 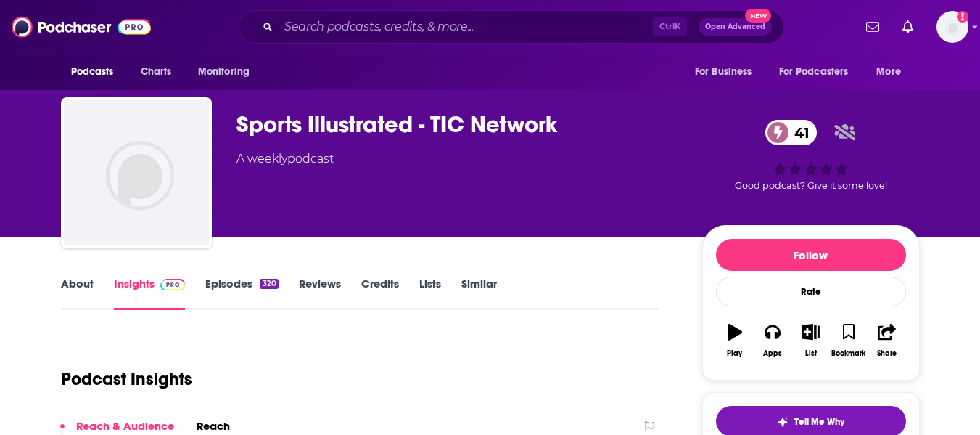 I want to click on button: Bookmark, so click(x=848, y=340).